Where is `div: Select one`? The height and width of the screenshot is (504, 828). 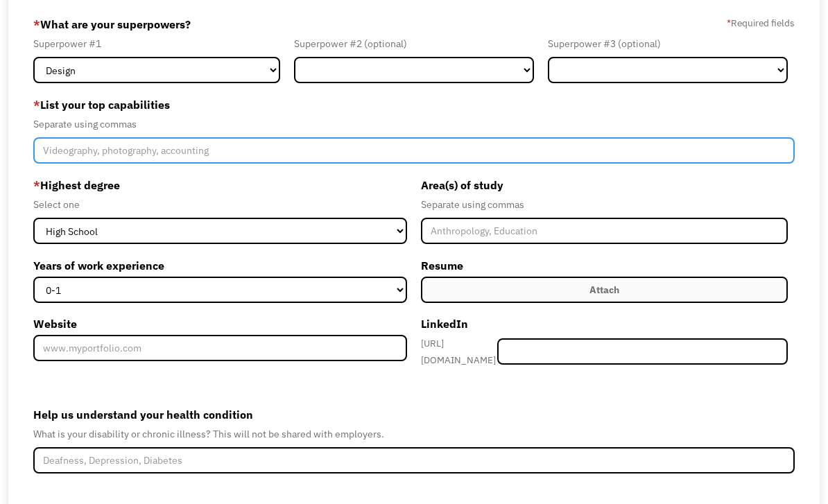 div: Select one is located at coordinates (220, 205).